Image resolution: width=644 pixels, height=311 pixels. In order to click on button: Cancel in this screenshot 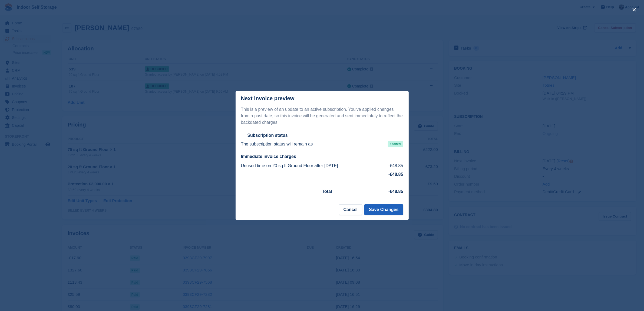, I will do `click(350, 210)`.